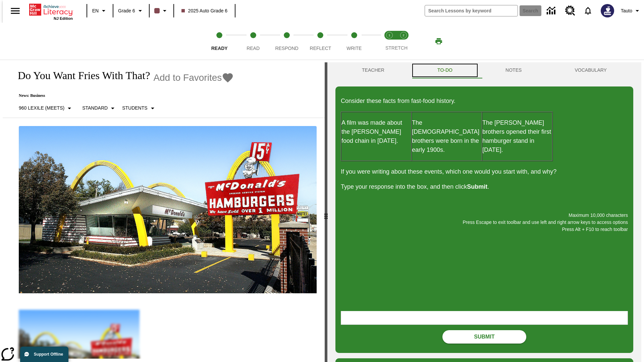 The image size is (644, 362). I want to click on strong: Submit, so click(477, 187).